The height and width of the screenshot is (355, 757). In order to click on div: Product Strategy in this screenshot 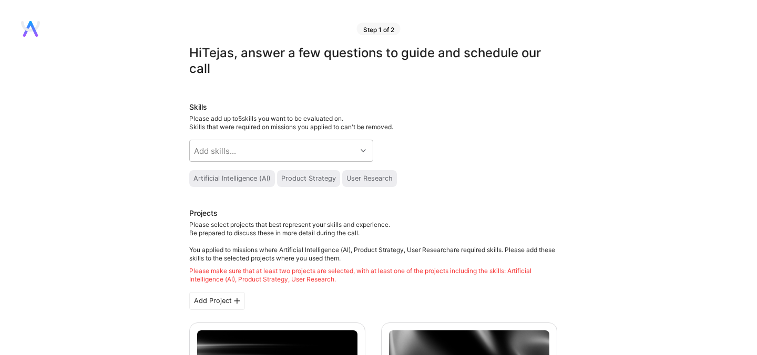, I will do `click(308, 179)`.